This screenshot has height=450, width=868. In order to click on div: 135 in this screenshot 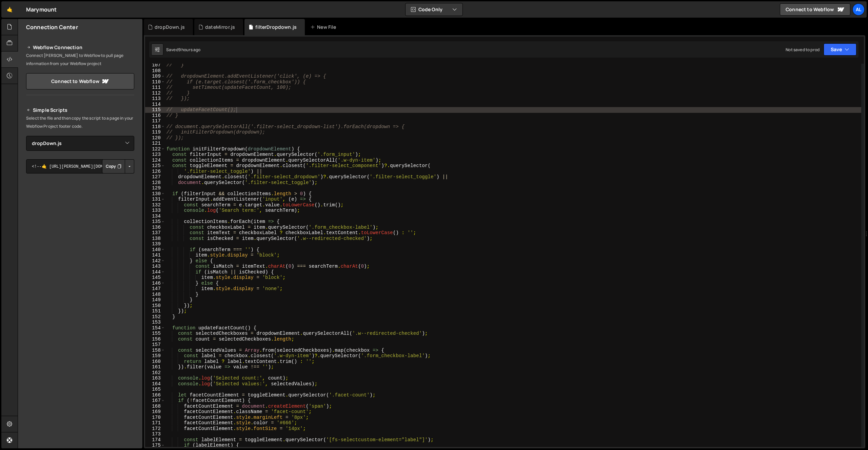, I will do `click(155, 221)`.